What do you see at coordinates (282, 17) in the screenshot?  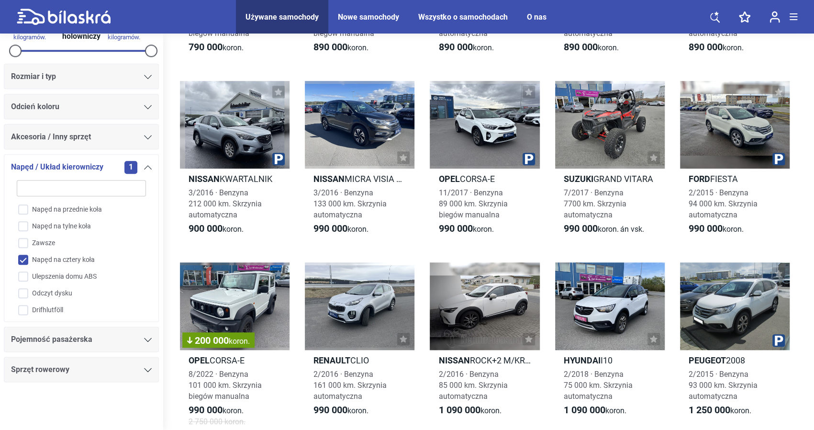 I see `a: Używane samochody` at bounding box center [282, 17].